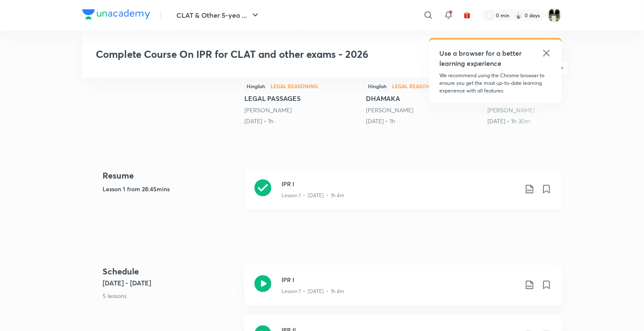  Describe the element at coordinates (170, 176) in the screenshot. I see `h4: Resume` at that location.